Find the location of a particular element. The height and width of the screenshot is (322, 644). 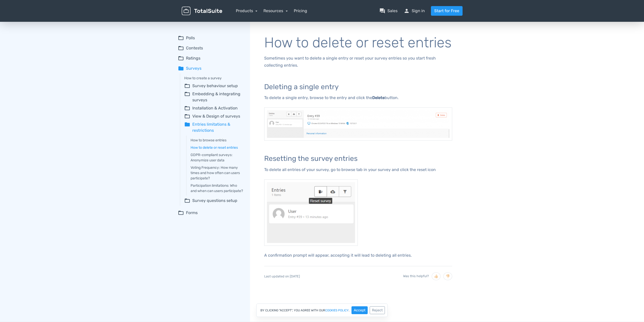

summary: folder_openForms is located at coordinates (210, 213).